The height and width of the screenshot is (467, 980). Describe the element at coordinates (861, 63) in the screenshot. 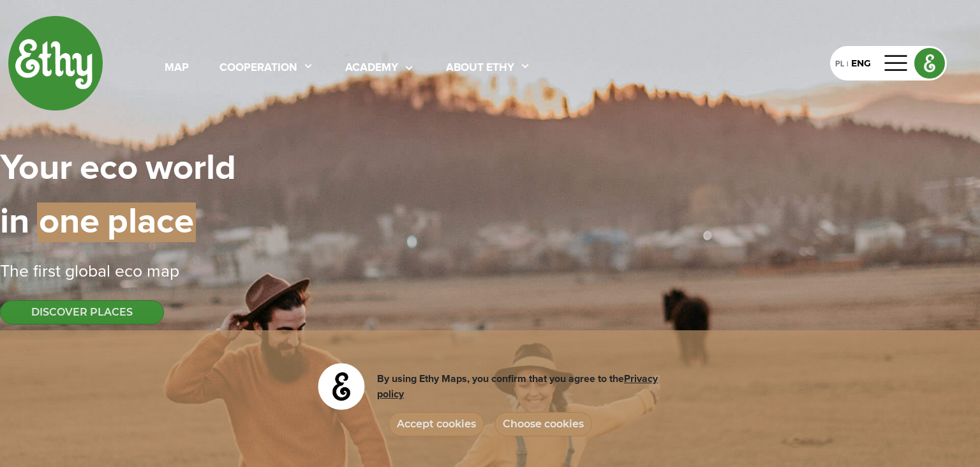

I see `div: ENG` at that location.